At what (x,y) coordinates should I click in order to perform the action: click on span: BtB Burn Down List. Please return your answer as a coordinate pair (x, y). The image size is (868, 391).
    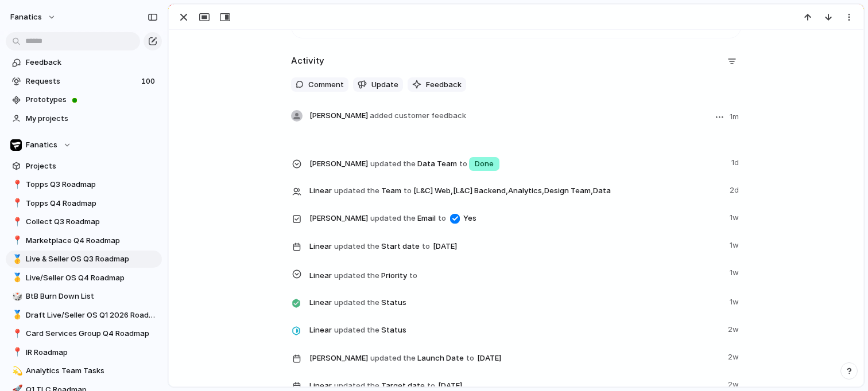
    Looking at the image, I should click on (92, 297).